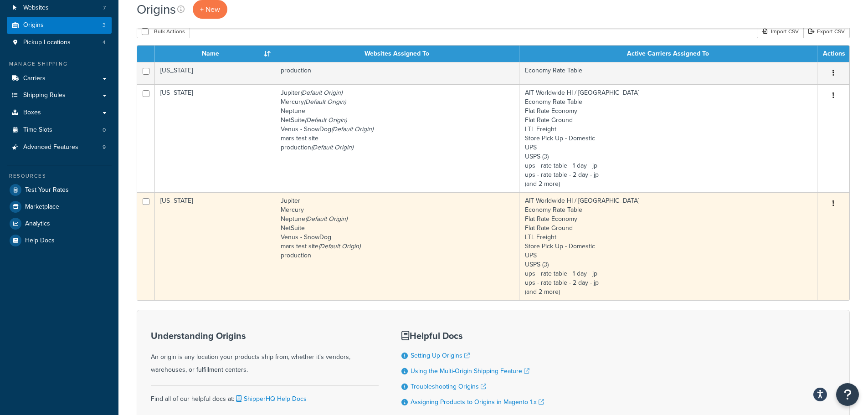  What do you see at coordinates (472, 336) in the screenshot?
I see `h3: Helpful Docs` at bounding box center [472, 336].